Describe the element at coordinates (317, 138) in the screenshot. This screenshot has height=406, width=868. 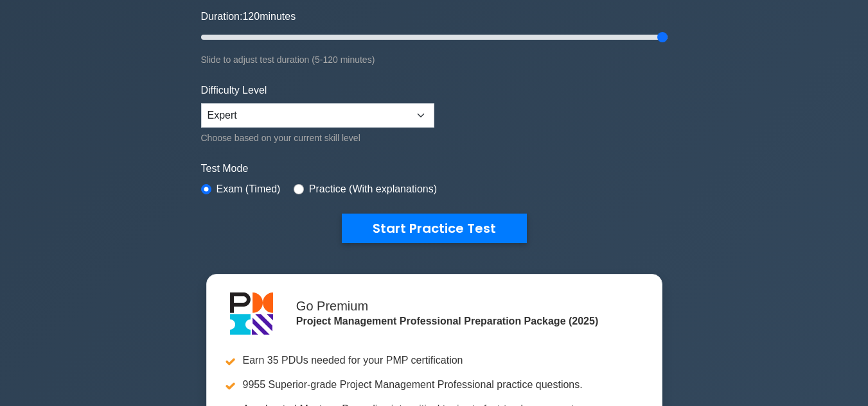
I see `div: Choose based on your current skill level` at that location.